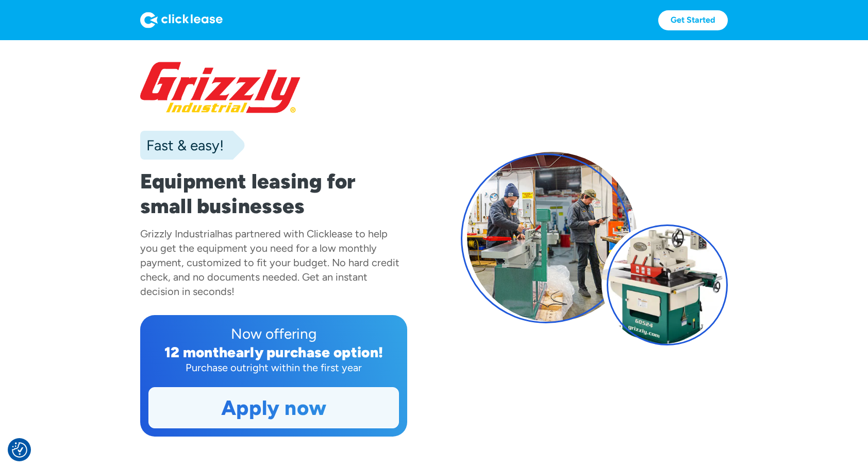  What do you see at coordinates (274, 408) in the screenshot?
I see `a: Apply now` at bounding box center [274, 408].